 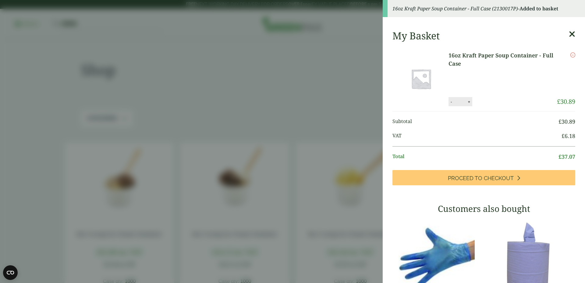 What do you see at coordinates (484, 208) in the screenshot?
I see `h3: Customers also bought` at bounding box center [484, 208].